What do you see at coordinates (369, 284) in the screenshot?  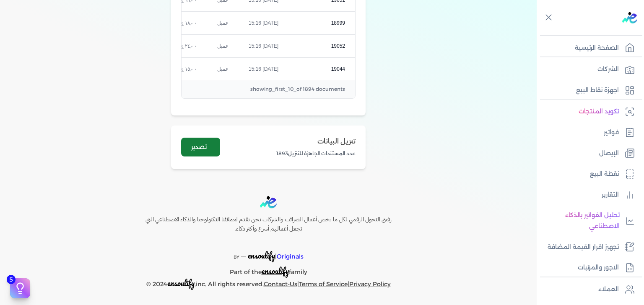 I see `a: Privacy Policy` at bounding box center [369, 284].